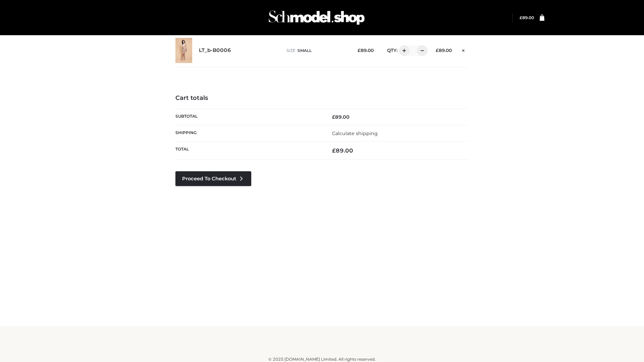 Image resolution: width=644 pixels, height=362 pixels. Describe the element at coordinates (249, 116) in the screenshot. I see `th: Subtotal` at that location.